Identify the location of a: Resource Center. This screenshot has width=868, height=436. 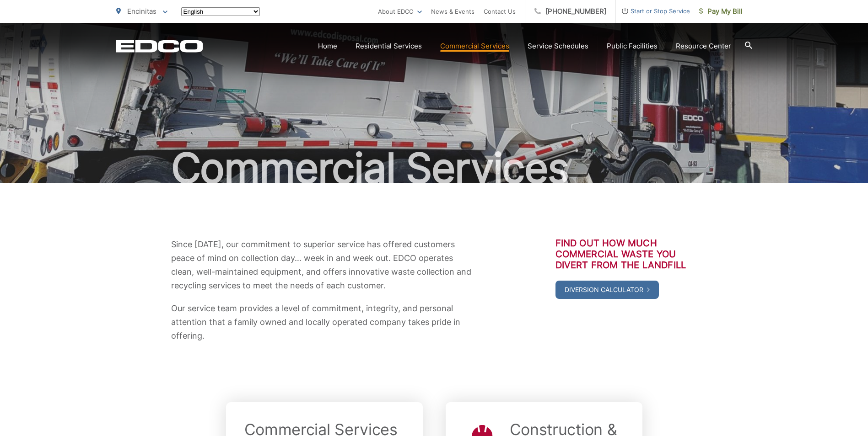
(703, 46).